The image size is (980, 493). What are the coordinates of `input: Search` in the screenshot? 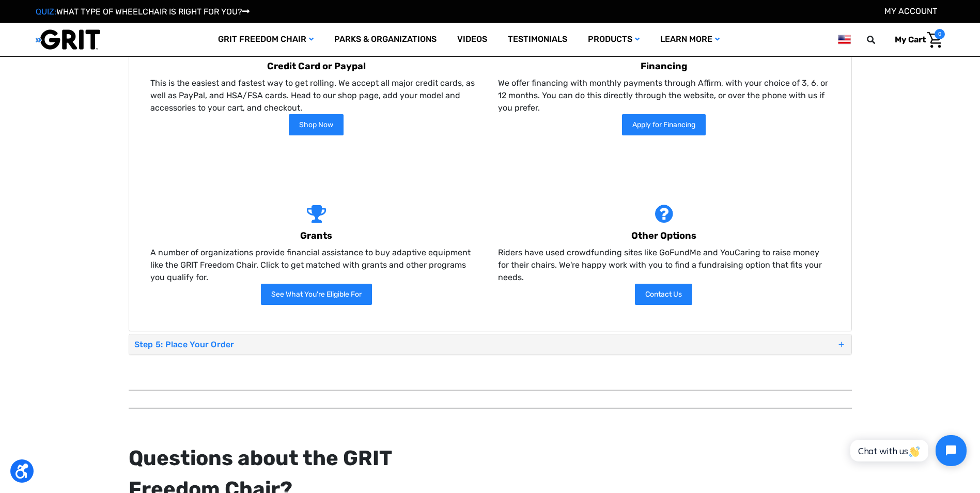 It's located at (879, 40).